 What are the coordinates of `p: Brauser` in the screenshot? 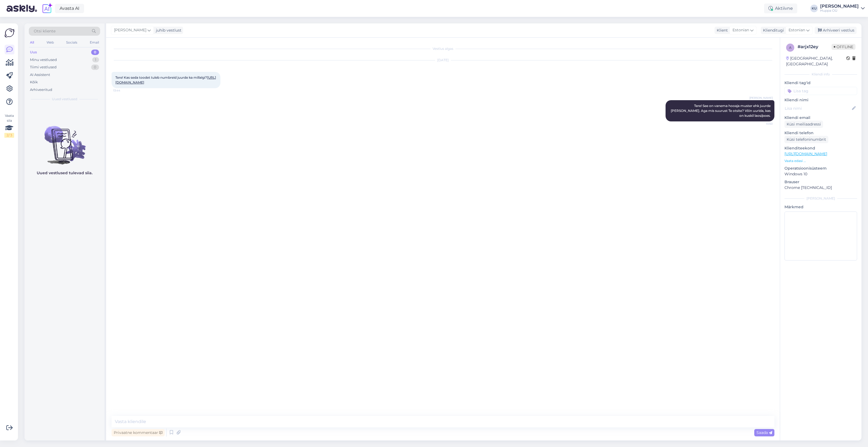 It's located at (820, 182).